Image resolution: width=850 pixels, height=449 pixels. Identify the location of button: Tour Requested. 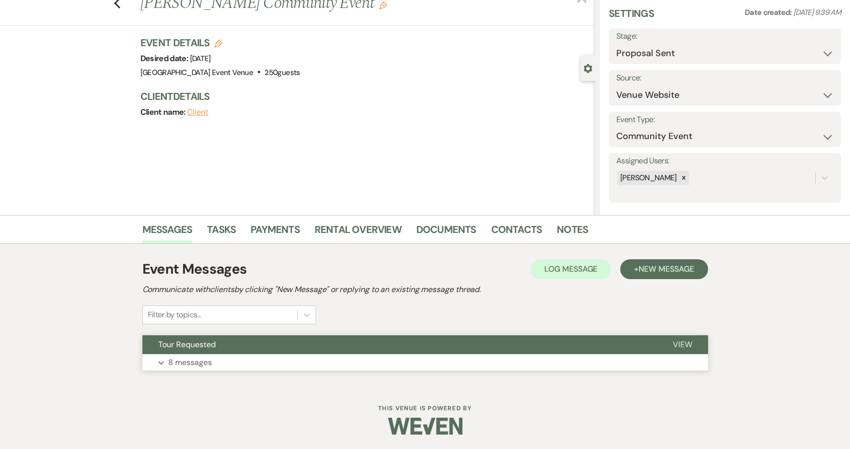
(399, 344).